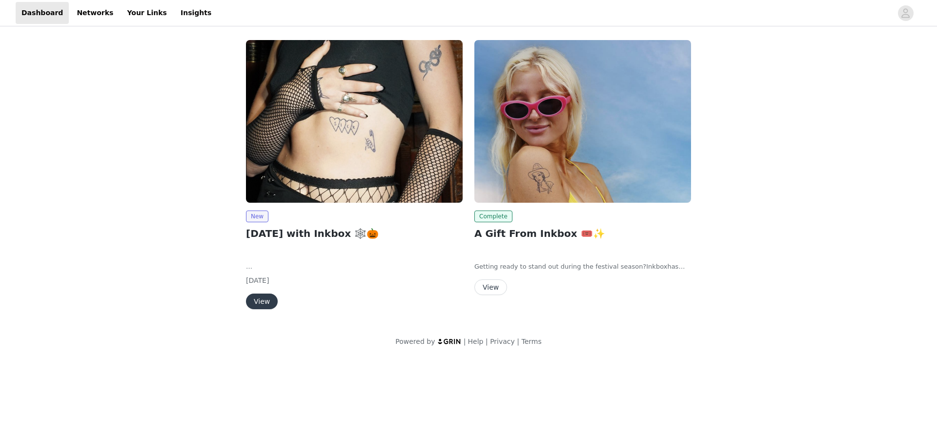 The image size is (937, 445). Describe the element at coordinates (493, 216) in the screenshot. I see `span: Complete` at that location.